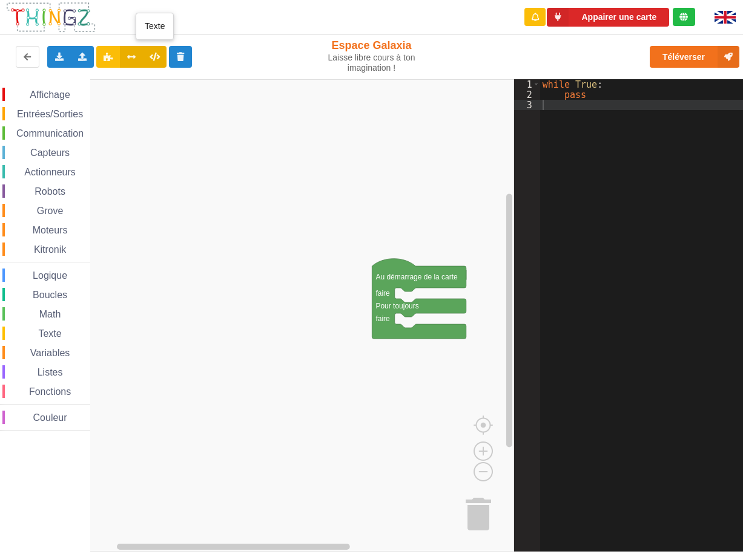 This screenshot has width=743, height=560. What do you see at coordinates (49, 295) in the screenshot?
I see `span: Boucles` at bounding box center [49, 295].